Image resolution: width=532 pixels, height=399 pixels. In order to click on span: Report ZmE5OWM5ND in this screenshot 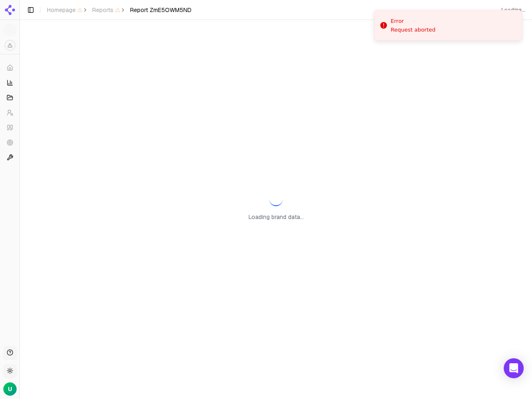, I will do `click(161, 10)`.